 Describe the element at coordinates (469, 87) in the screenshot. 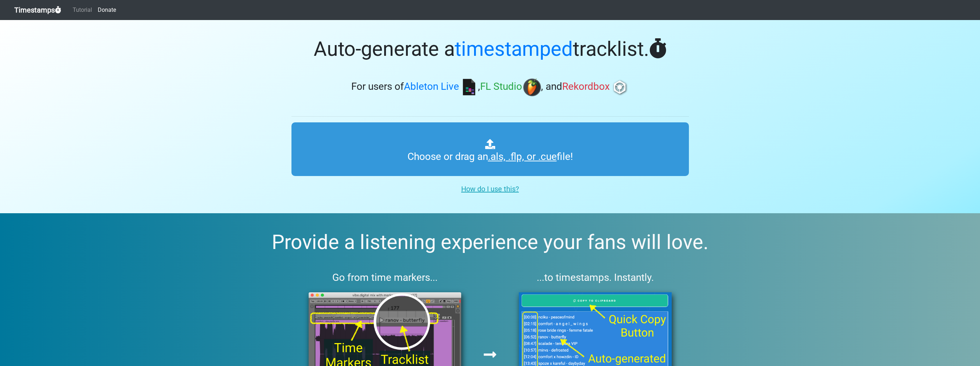

I see `img: ableton.png` at that location.